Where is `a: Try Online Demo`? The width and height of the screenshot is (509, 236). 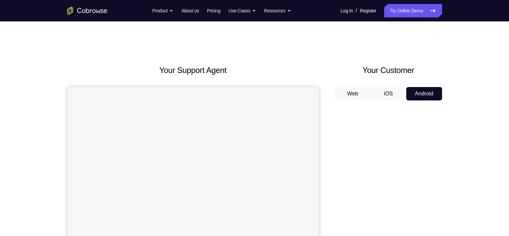 a: Try Online Demo is located at coordinates (413, 11).